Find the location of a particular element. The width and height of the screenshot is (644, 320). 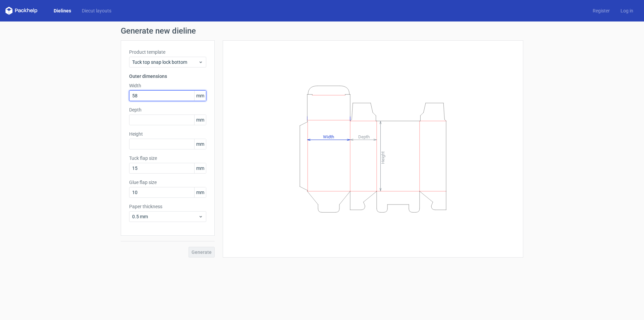

label: Height is located at coordinates (168, 134).